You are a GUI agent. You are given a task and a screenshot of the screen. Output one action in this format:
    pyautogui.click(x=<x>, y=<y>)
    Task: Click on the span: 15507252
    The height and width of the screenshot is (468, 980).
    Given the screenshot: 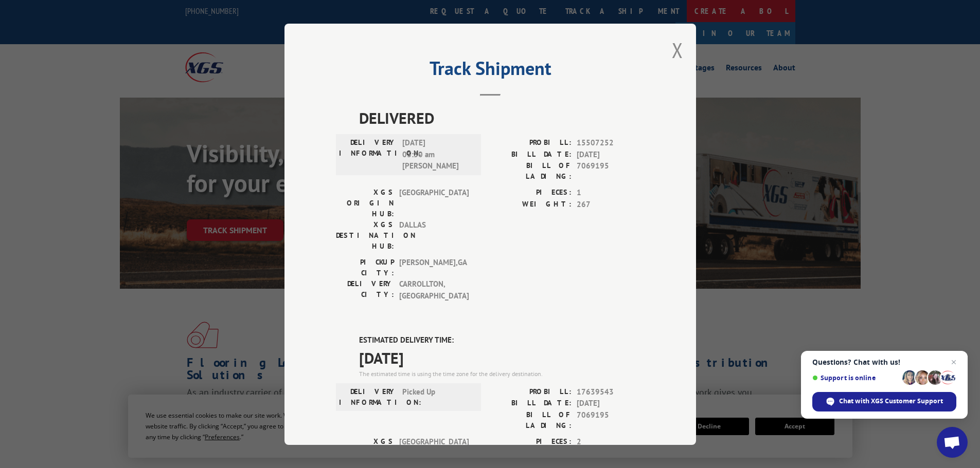 What is the action you would take?
    pyautogui.click(x=610, y=143)
    